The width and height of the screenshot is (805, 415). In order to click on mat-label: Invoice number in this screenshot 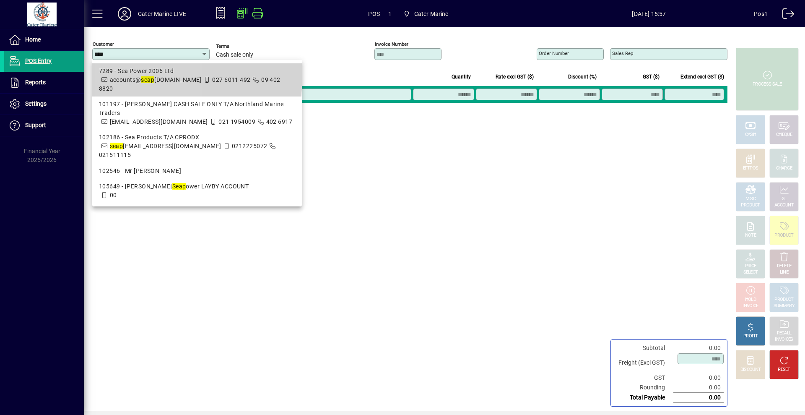, I will do `click(391, 44)`.